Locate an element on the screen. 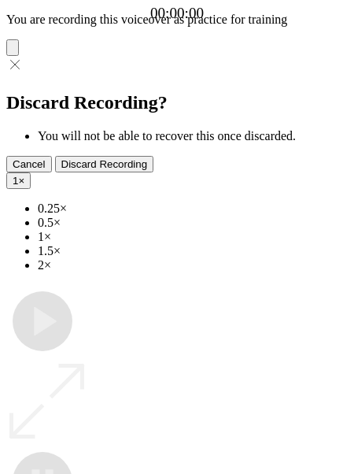  button: Discard Recording is located at coordinates (105, 164).